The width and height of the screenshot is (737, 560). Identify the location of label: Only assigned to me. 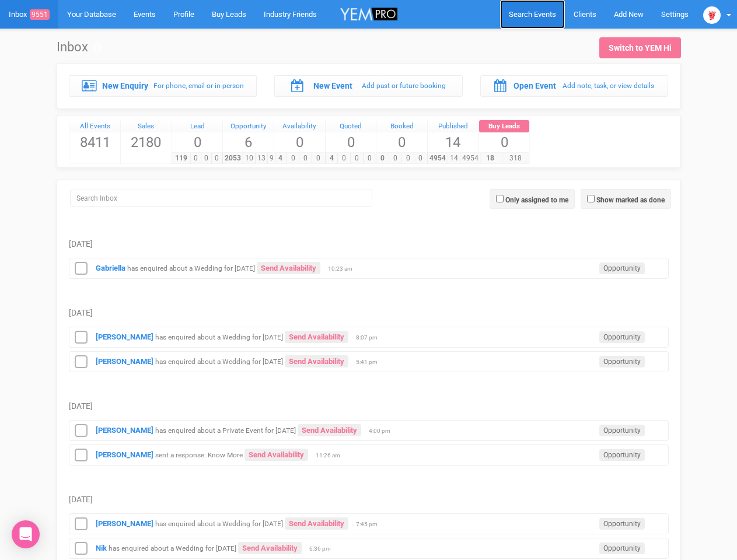
(537, 200).